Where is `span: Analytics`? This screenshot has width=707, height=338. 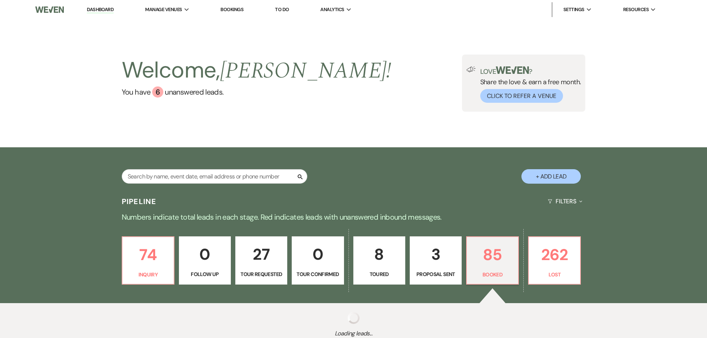 span: Analytics is located at coordinates (332, 10).